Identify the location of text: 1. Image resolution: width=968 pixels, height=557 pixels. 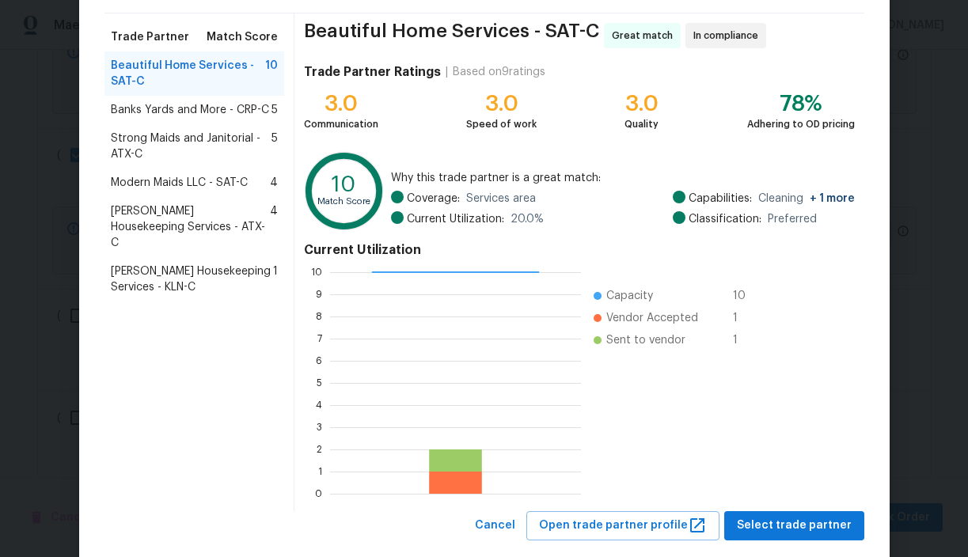
(320, 472).